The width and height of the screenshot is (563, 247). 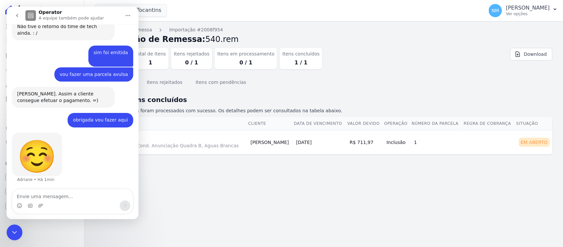 I want to click on a: Transferências, so click(x=42, y=113).